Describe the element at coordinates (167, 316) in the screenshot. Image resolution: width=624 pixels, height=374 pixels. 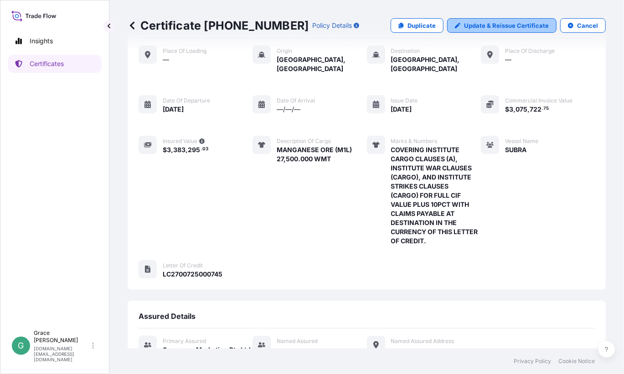
I see `span: Assured Details` at that location.